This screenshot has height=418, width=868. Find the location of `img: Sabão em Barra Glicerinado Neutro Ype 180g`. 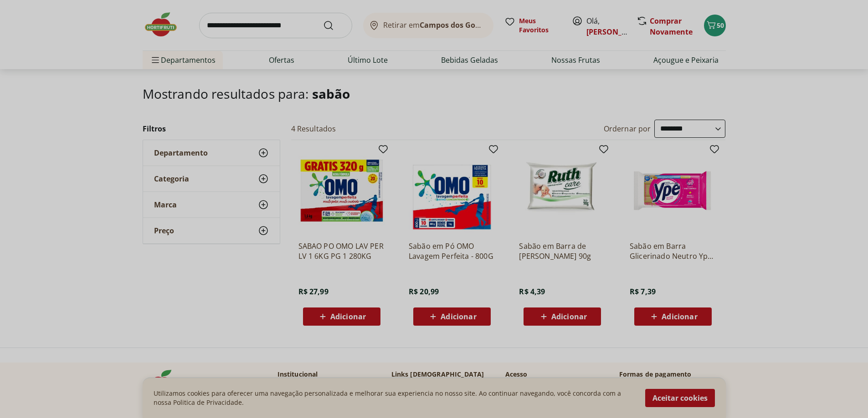

img: Sabão em Barra Glicerinado Neutro Ype 180g is located at coordinates (673, 191).